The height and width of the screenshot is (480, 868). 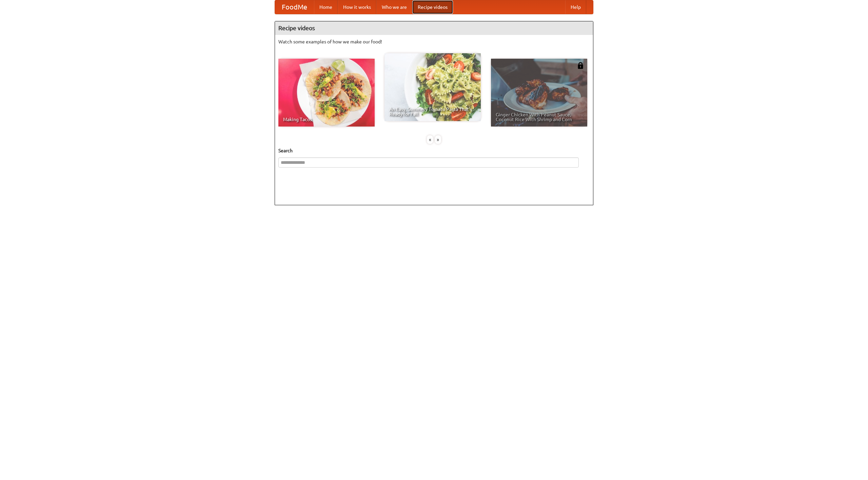 I want to click on a: How it works, so click(x=357, y=7).